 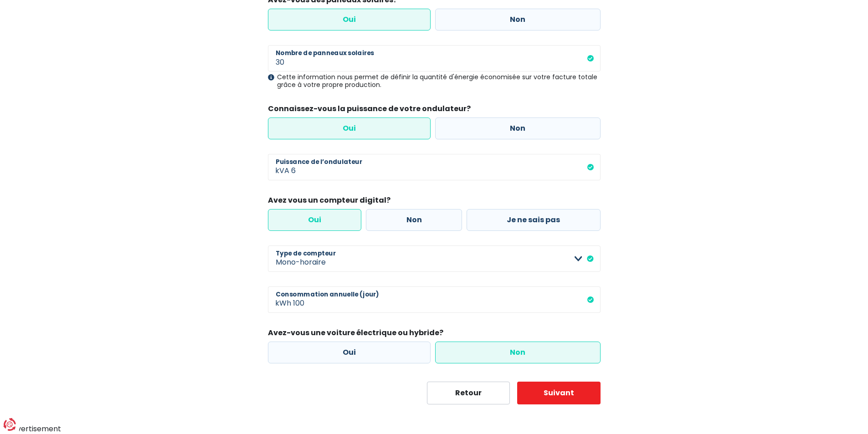 What do you see at coordinates (434, 110) in the screenshot?
I see `legend: Connaissez-vous la puissance de votre ondulateur?` at bounding box center [434, 110].